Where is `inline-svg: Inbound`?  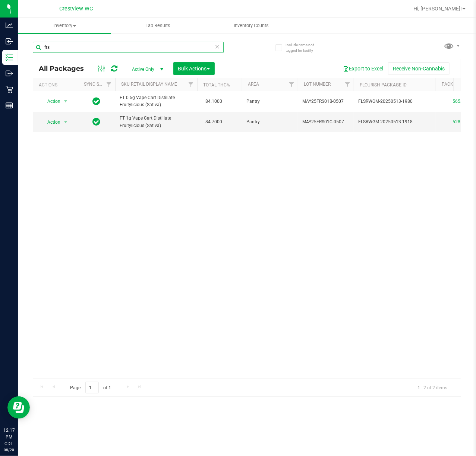 inline-svg: Inbound is located at coordinates (9, 42).